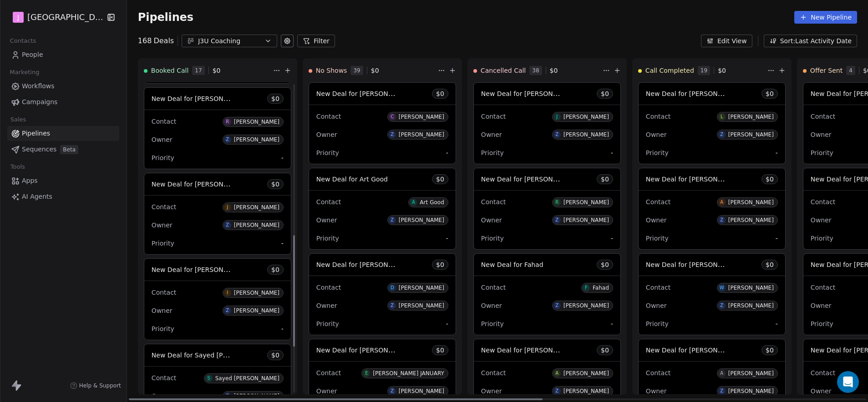 This screenshot has height=402, width=868. What do you see at coordinates (163, 41) in the screenshot?
I see `span: Deals` at bounding box center [163, 41].